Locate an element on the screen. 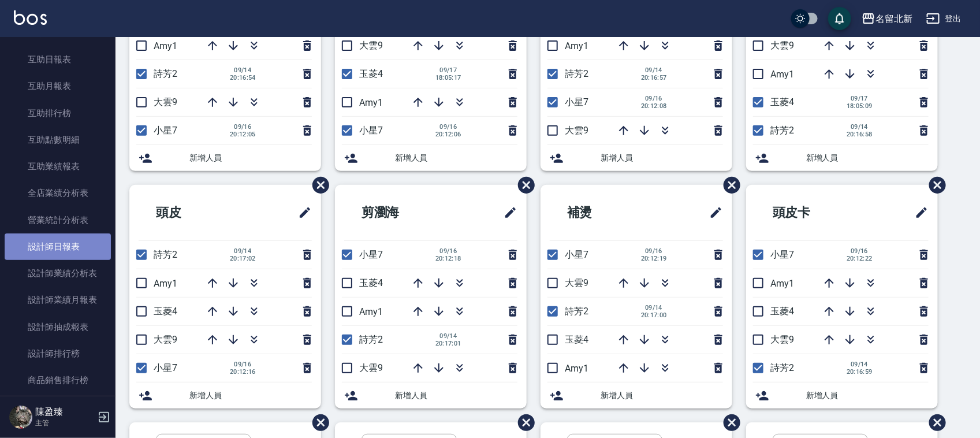  span: 20:12:06 is located at coordinates (448, 134).